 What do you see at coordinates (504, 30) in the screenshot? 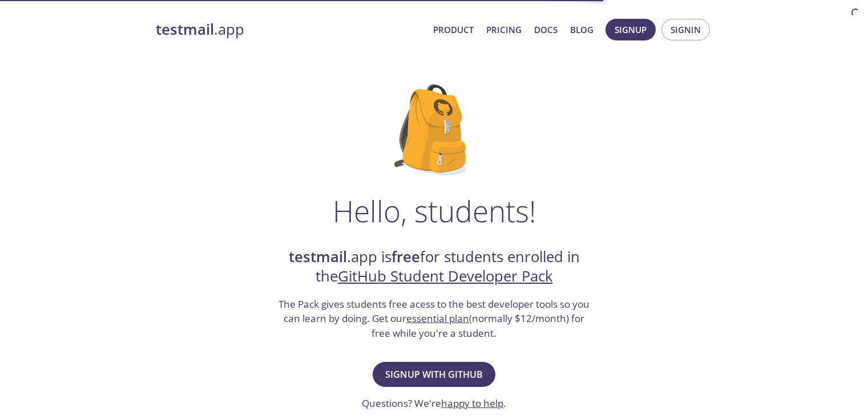
I see `a: Pricing` at bounding box center [504, 30].